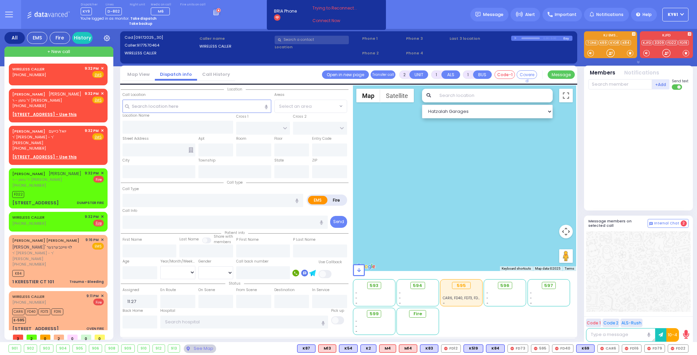  What do you see at coordinates (222, 242) in the screenshot?
I see `span: members` at bounding box center [222, 242].